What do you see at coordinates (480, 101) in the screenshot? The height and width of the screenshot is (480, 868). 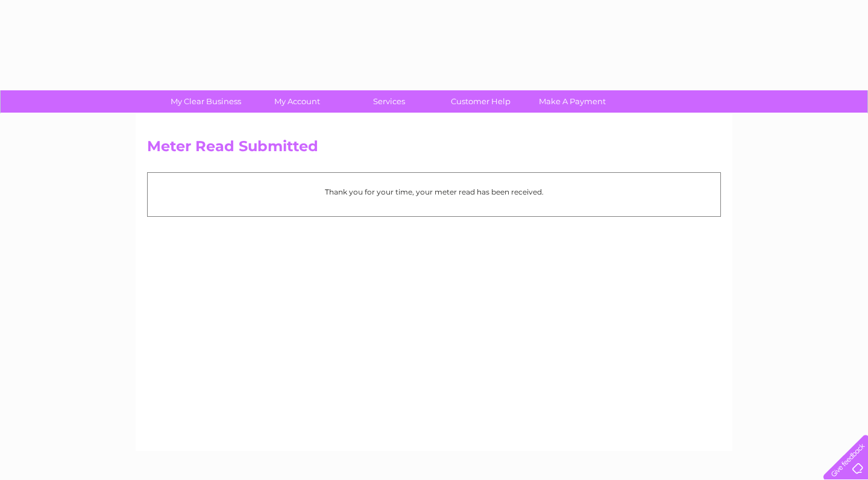 I see `a: Customer Help` at bounding box center [480, 101].